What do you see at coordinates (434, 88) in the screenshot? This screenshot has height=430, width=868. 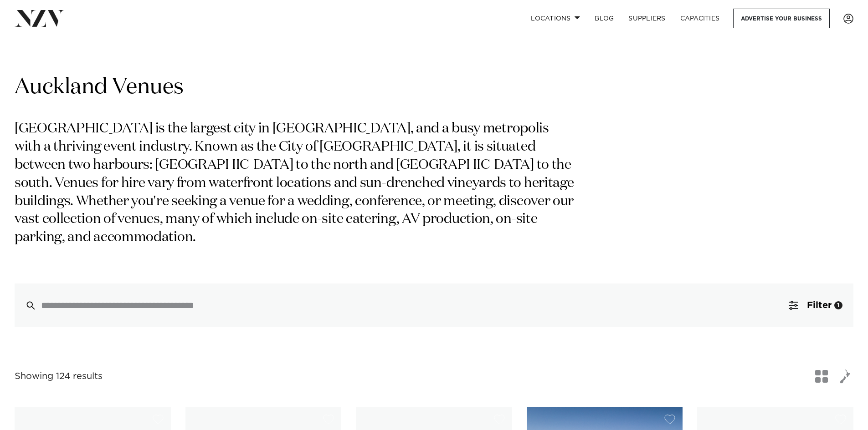 I see `h1: Auckland Venues` at bounding box center [434, 88].